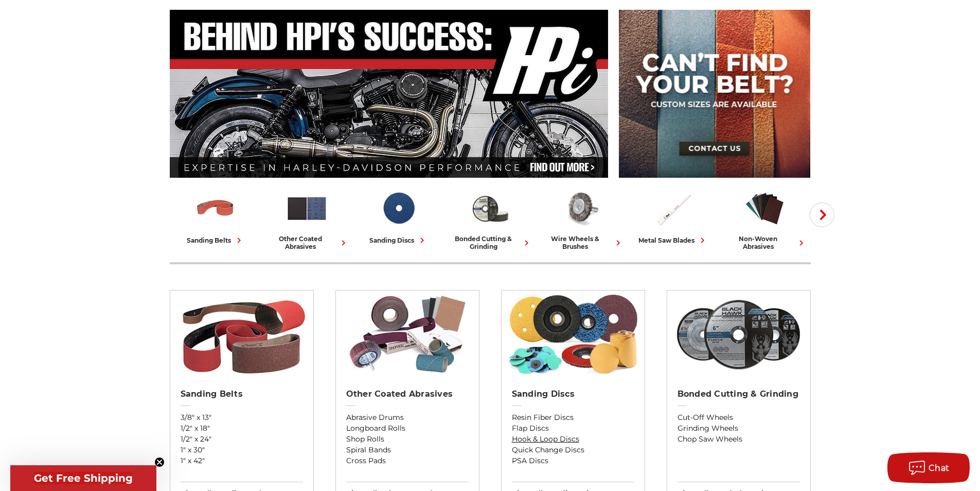  Describe the element at coordinates (582, 242) in the screenshot. I see `div: wire wheels & brushes` at that location.